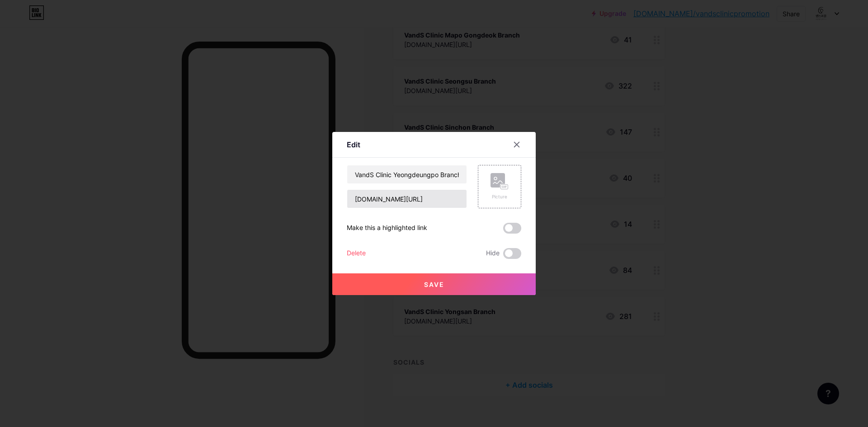 Image resolution: width=868 pixels, height=427 pixels. What do you see at coordinates (434, 284) in the screenshot?
I see `span: Save` at bounding box center [434, 284].